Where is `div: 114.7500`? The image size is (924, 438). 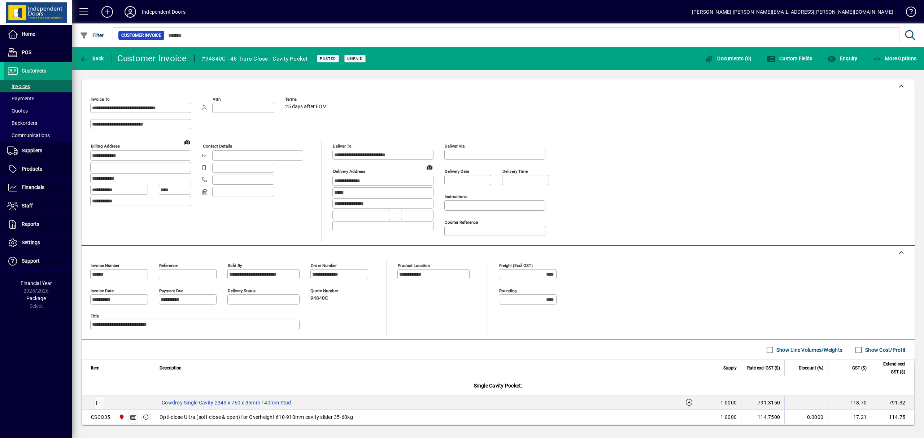 div: 114.7500 is located at coordinates (762, 417).